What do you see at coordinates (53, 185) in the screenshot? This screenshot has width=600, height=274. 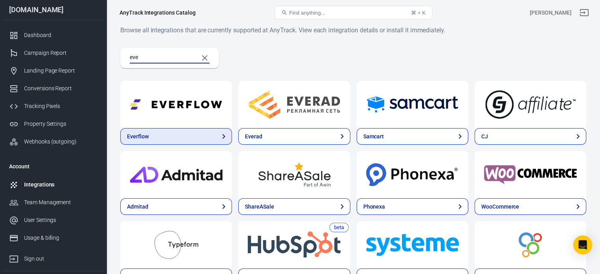 I see `a: Integrations` at bounding box center [53, 185].